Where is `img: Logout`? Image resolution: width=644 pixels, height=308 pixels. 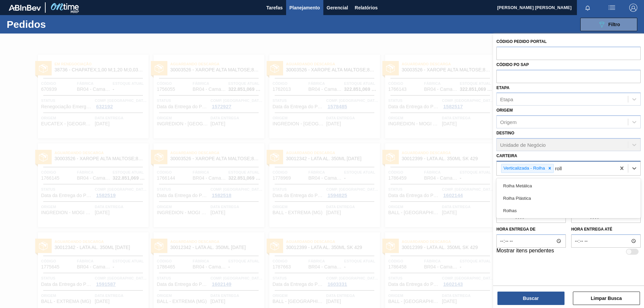
img: Logout is located at coordinates (633, 8).